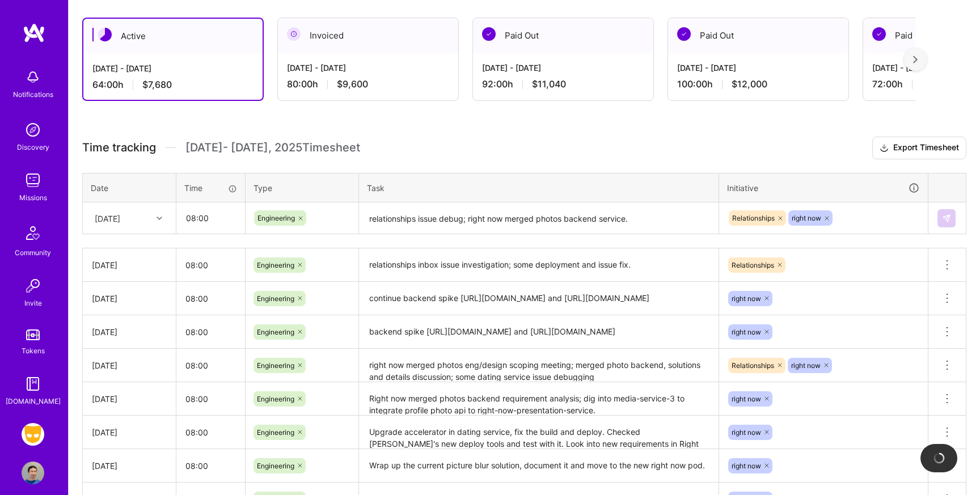 The image size is (980, 495). Describe the element at coordinates (33, 384) in the screenshot. I see `img: guide book` at that location.